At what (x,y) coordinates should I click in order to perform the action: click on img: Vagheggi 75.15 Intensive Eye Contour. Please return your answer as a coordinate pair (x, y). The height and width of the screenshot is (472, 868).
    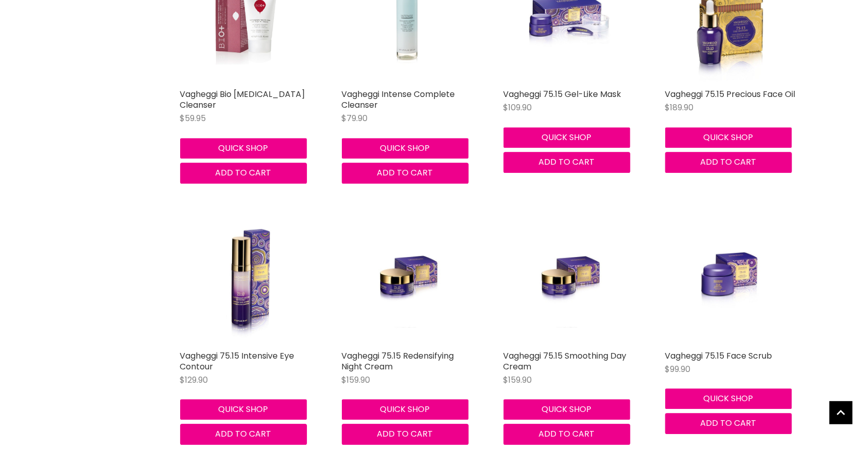
    Looking at the image, I should click on (246, 280).